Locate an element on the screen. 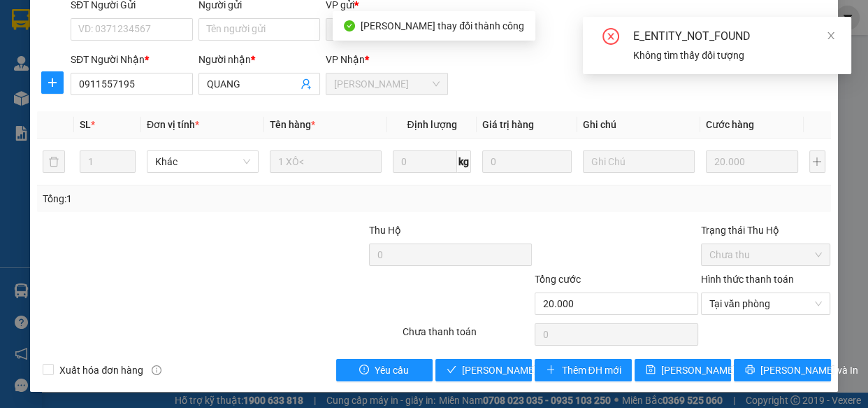 Image resolution: width=868 pixels, height=408 pixels. button: exclamation-circleYêu cầu is located at coordinates (385, 370).